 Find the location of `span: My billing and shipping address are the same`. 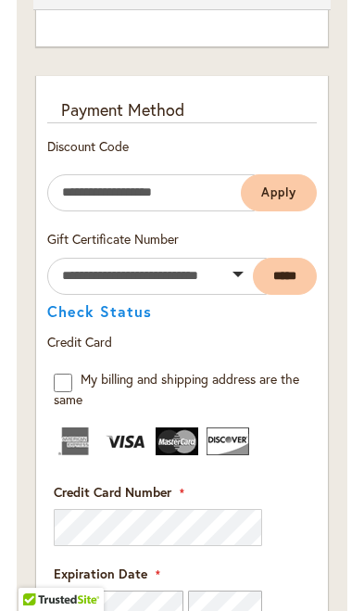

span: My billing and shipping address are the same is located at coordinates (176, 388).